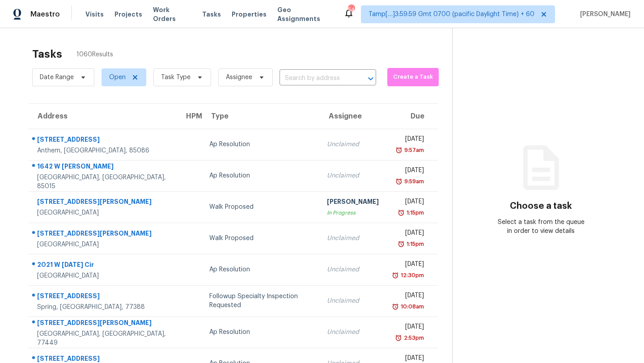  What do you see at coordinates (413, 77) in the screenshot?
I see `button: Create a Task` at bounding box center [413, 77].